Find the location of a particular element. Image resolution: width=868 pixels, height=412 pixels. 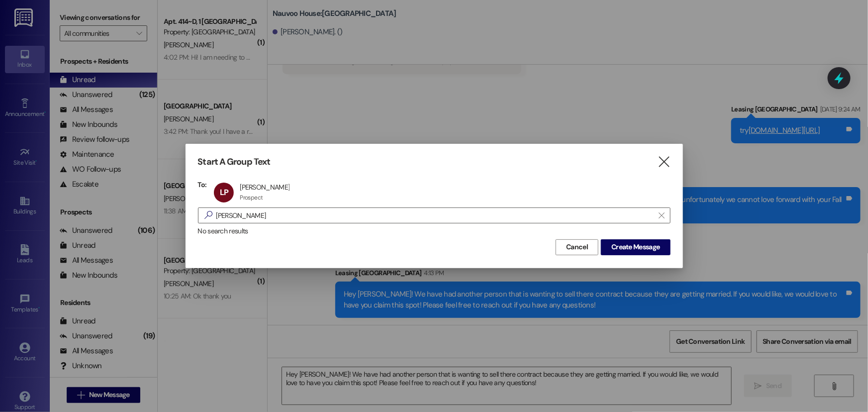

h3: To: is located at coordinates (203, 184).